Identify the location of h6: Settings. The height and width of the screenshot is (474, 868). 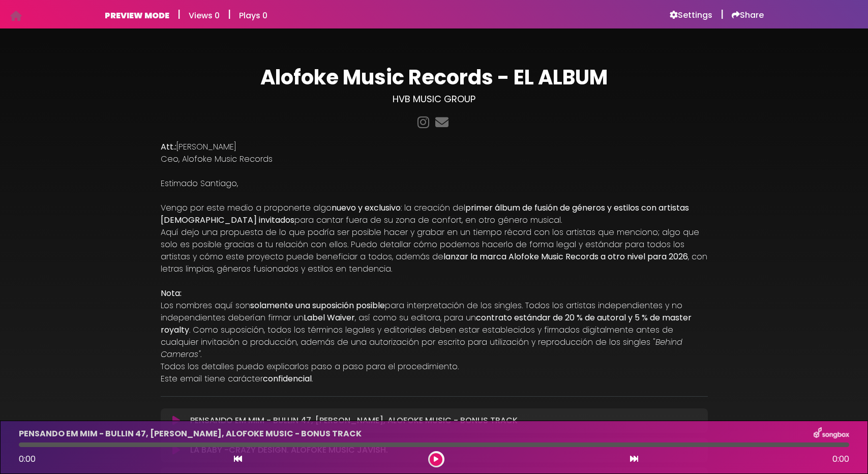
(691, 15).